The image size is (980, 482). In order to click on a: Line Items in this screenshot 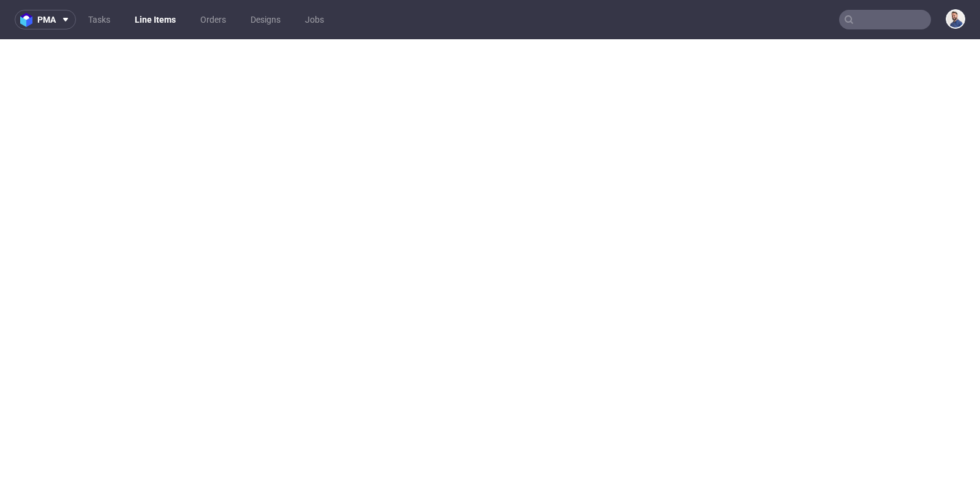, I will do `click(155, 19)`.